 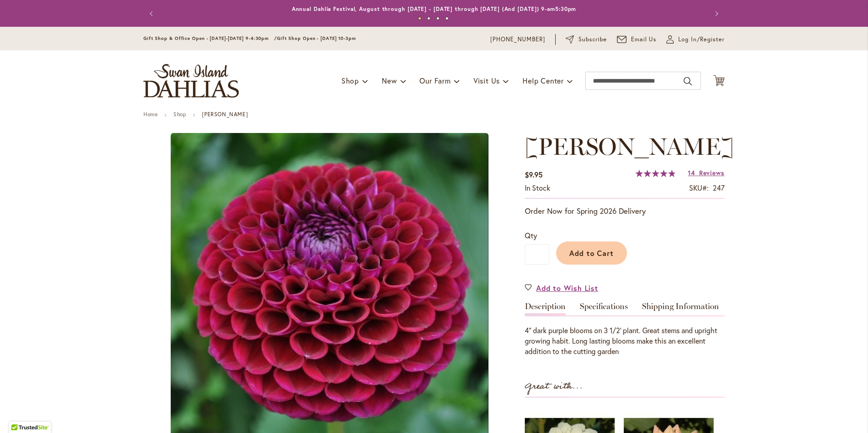 I want to click on span: Our Farm, so click(x=435, y=80).